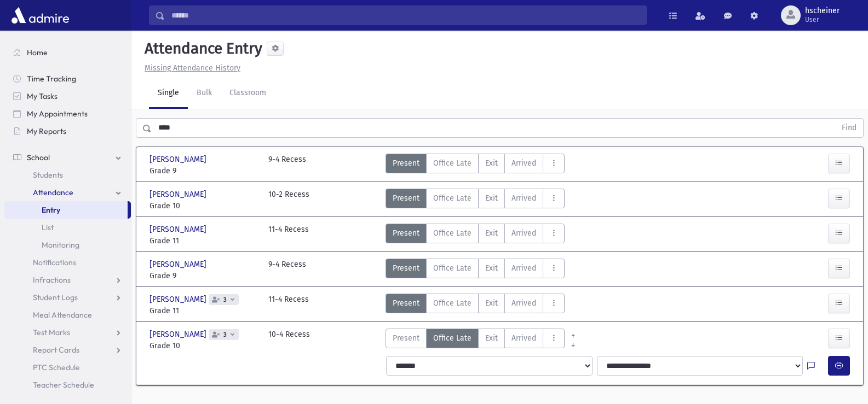  What do you see at coordinates (39, 158) in the screenshot?
I see `span: School` at bounding box center [39, 158].